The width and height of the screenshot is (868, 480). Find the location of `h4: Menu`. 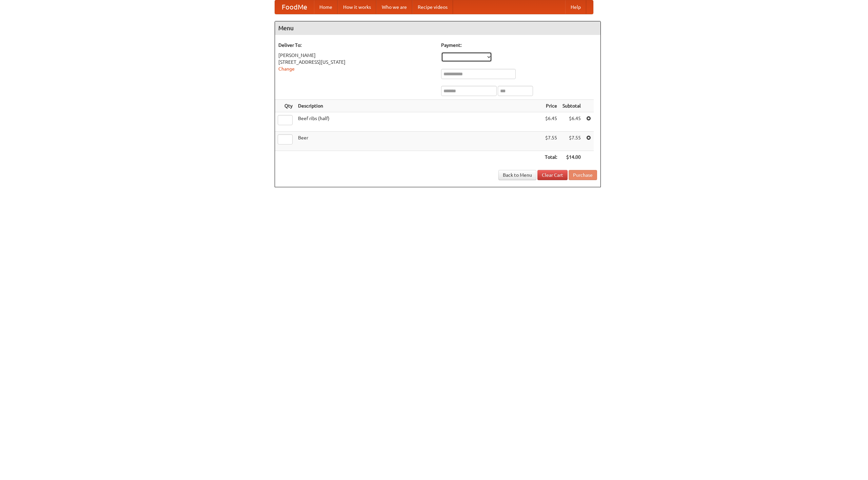

h4: Menu is located at coordinates (438, 28).